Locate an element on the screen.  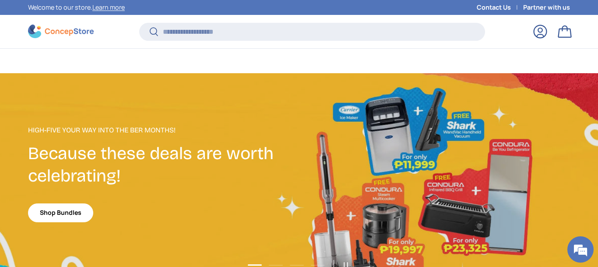
a: ConcepStore is located at coordinates (61, 31).